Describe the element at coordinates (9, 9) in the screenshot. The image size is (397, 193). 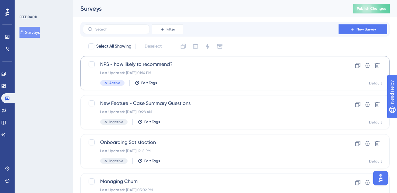
I see `button: Open AI Assistant Launcher` at that location.